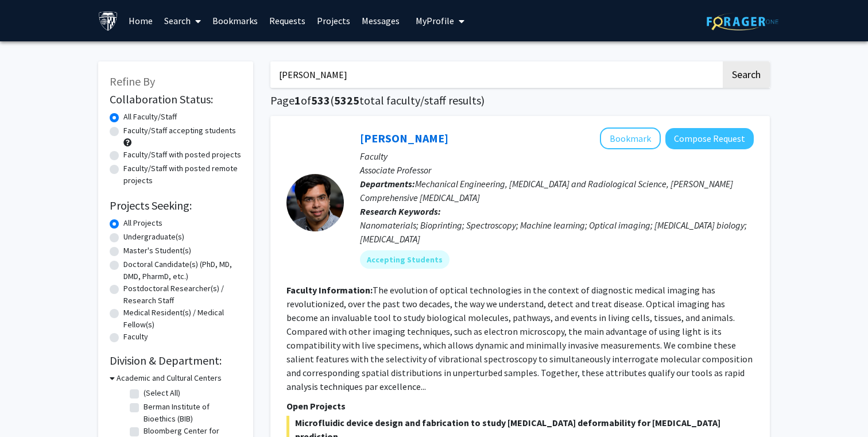  Describe the element at coordinates (347, 100) in the screenshot. I see `span: 5325` at that location.